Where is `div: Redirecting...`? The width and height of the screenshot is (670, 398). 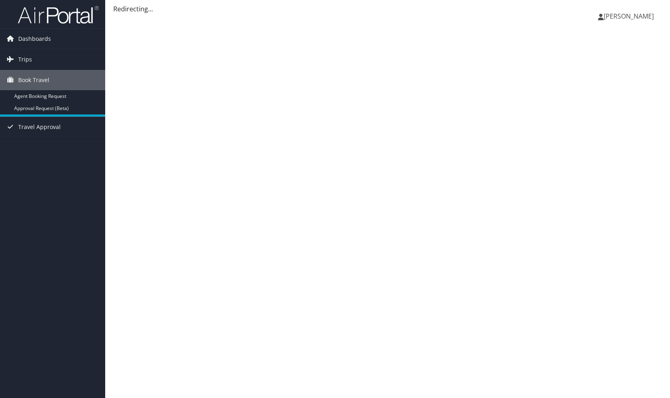 div: Redirecting... is located at coordinates (387, 9).